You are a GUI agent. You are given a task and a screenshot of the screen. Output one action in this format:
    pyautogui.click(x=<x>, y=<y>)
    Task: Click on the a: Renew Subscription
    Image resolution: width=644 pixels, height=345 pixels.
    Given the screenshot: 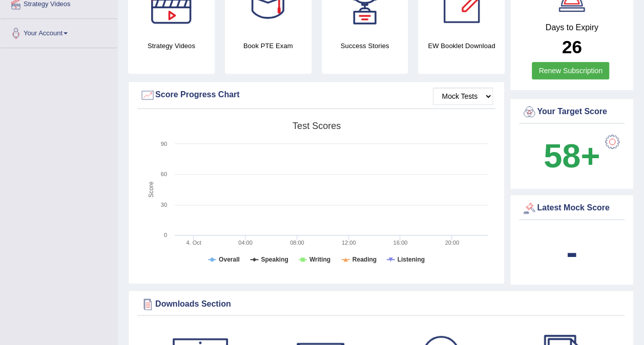 What is the action you would take?
    pyautogui.click(x=570, y=71)
    